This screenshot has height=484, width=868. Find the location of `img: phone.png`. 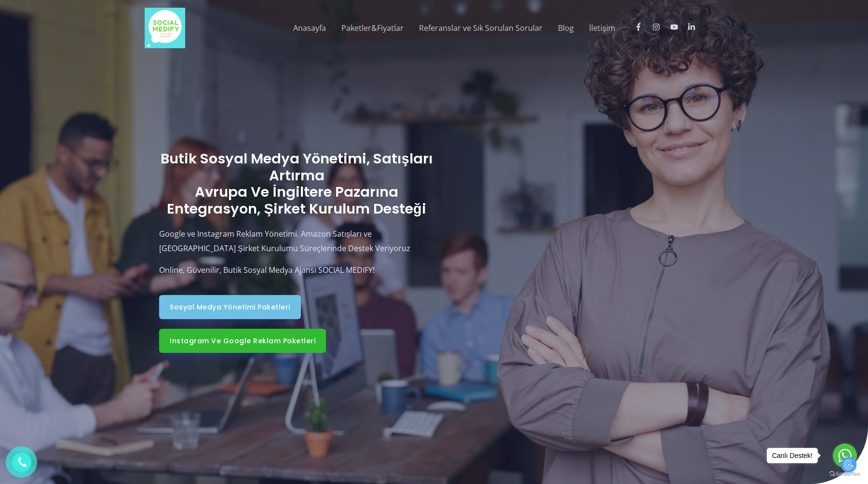

img: phone.png is located at coordinates (22, 462).